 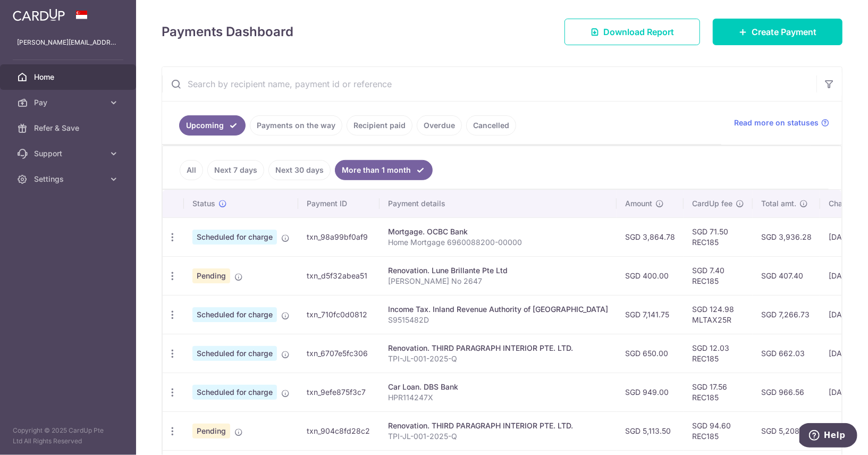 I want to click on p: Home Mortgage 6960088200-00000, so click(x=498, y=242).